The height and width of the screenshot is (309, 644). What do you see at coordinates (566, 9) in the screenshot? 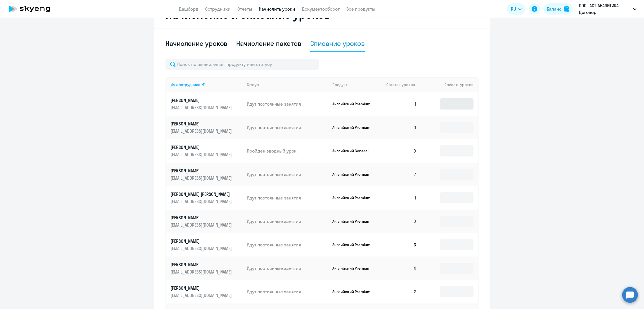
I see `img: balance` at bounding box center [566, 9].